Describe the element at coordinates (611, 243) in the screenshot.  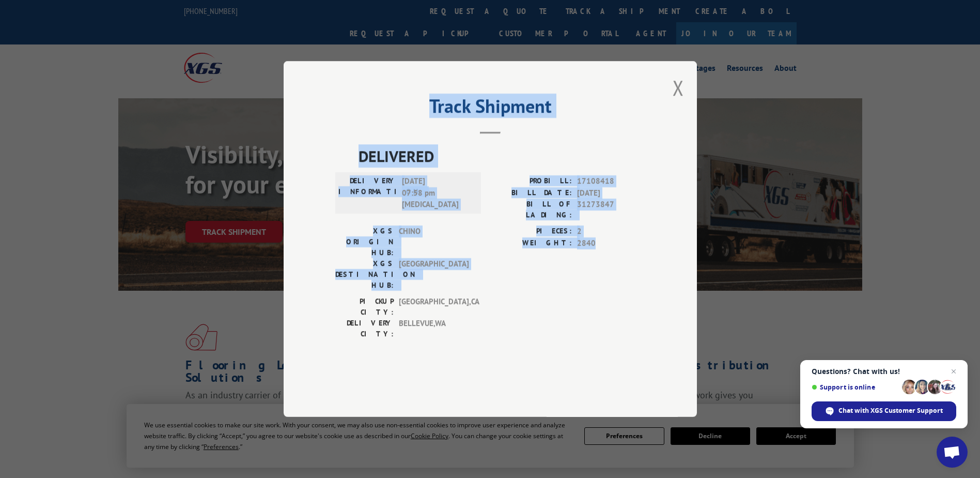
I see `span: 2840` at that location.